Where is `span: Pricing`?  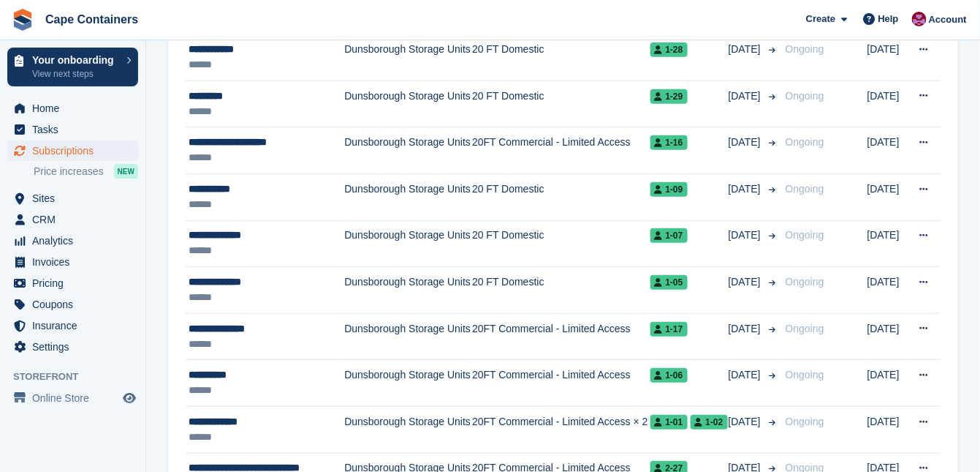 span: Pricing is located at coordinates (76, 283).